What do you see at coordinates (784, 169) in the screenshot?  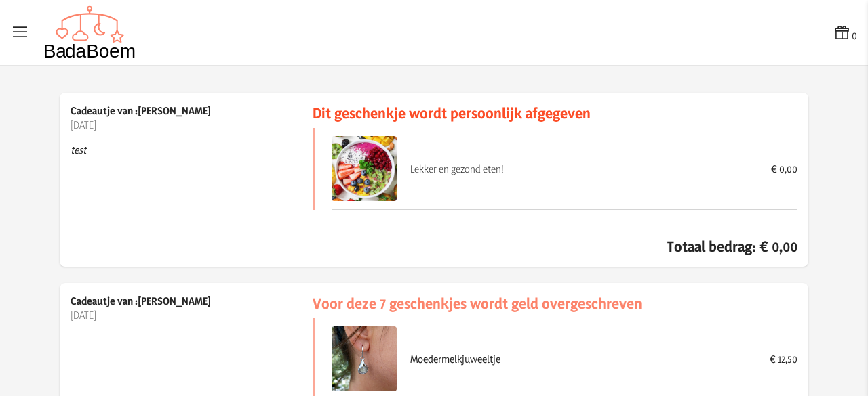 I see `div: € 0,00` at bounding box center [784, 169].